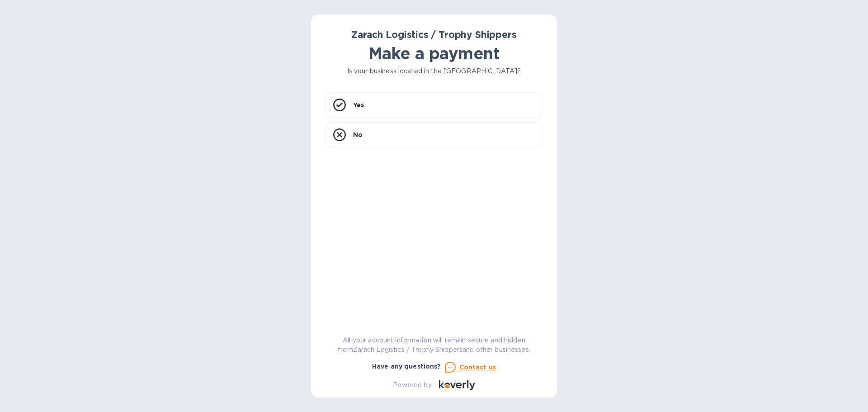 Image resolution: width=868 pixels, height=412 pixels. What do you see at coordinates (434, 53) in the screenshot?
I see `h1: Make a payment` at bounding box center [434, 53].